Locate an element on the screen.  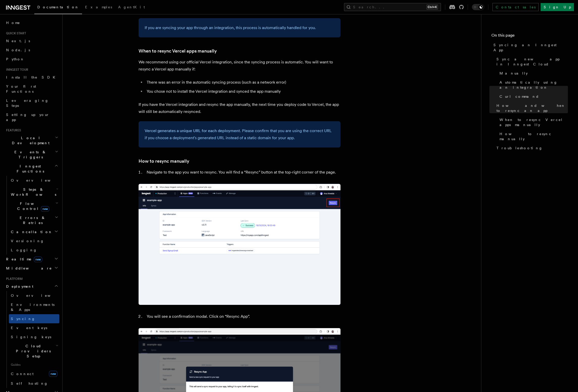
a: When to resync Vercel apps manually is located at coordinates (532, 122).